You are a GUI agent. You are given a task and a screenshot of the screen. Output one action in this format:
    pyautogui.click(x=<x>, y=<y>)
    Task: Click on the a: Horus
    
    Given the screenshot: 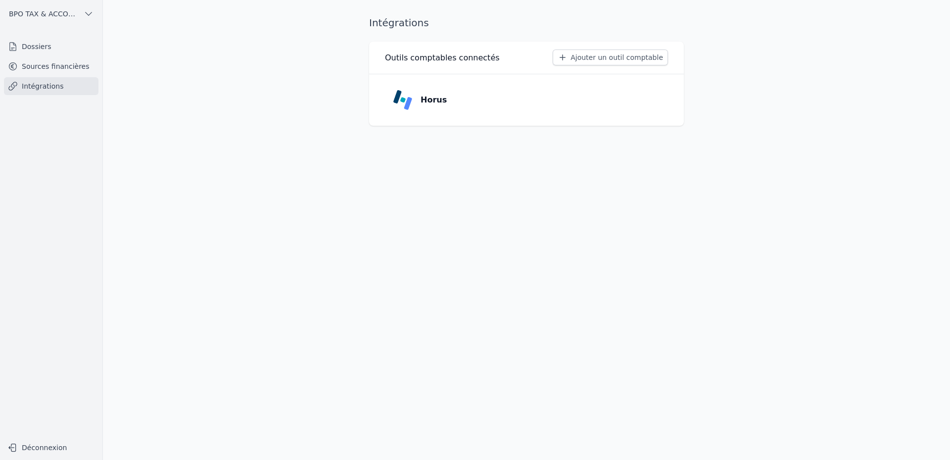 What is the action you would take?
    pyautogui.click(x=527, y=100)
    